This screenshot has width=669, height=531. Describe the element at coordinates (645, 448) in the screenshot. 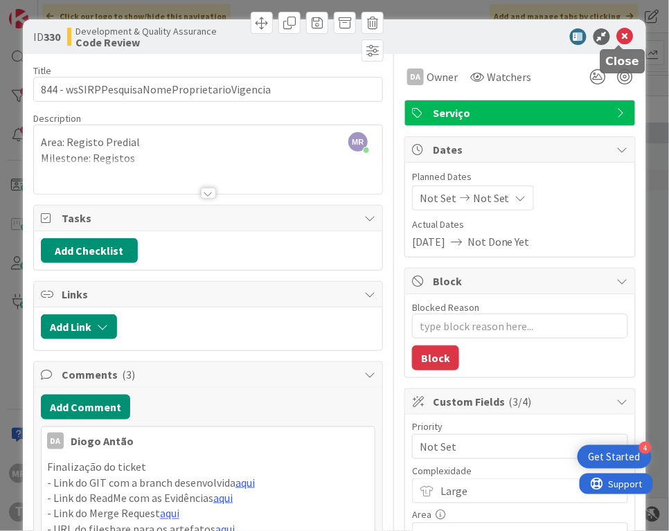

I see `div: 4` at that location.